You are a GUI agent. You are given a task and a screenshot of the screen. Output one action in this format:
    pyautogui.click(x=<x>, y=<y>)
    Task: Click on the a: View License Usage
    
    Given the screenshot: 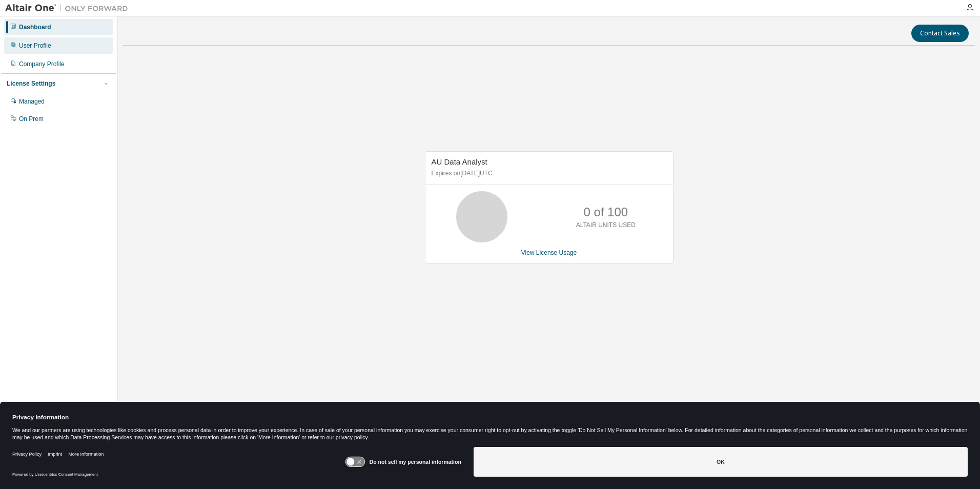 What is the action you would take?
    pyautogui.click(x=549, y=253)
    